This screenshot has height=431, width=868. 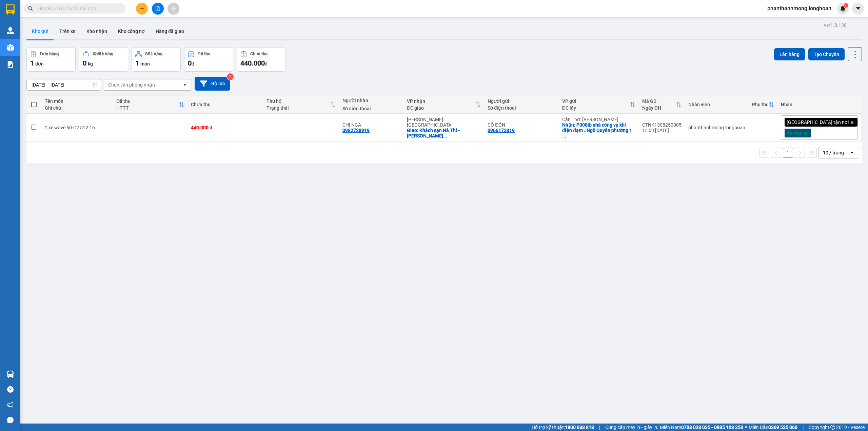 I want to click on div: Chọn văn phòng nhận, so click(x=132, y=85).